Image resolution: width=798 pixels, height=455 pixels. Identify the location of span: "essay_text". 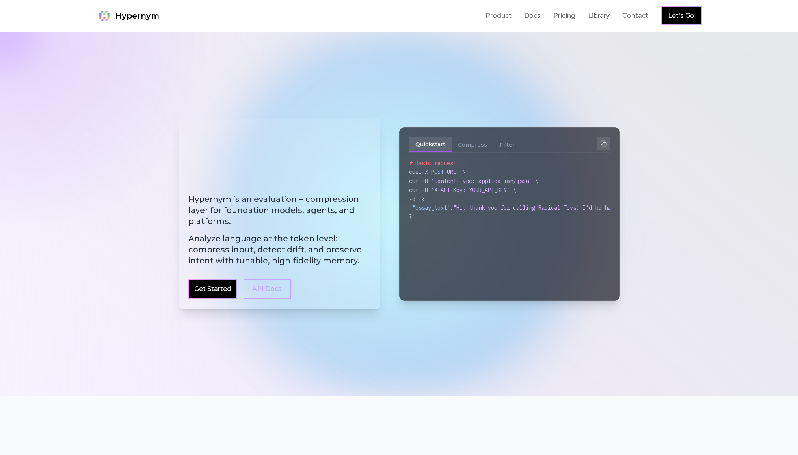
(431, 208).